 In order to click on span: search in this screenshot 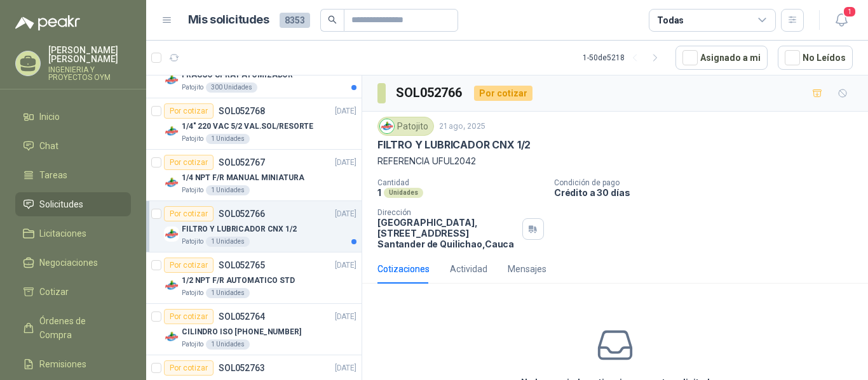, I will do `click(333, 20)`.